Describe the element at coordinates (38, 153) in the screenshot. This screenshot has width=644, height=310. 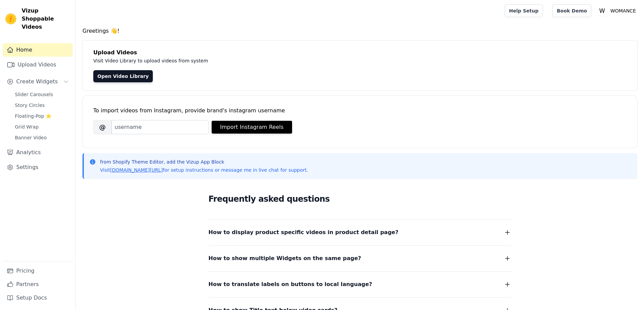
I see `a: Analytics` at that location.